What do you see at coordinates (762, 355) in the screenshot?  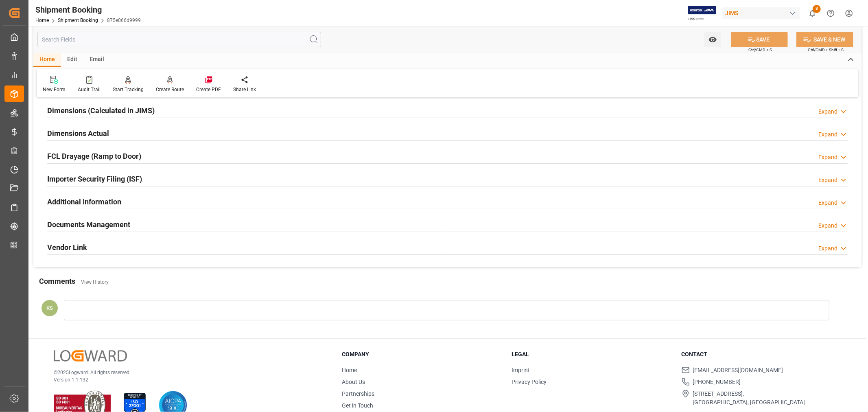 I see `h3: Contact` at bounding box center [762, 355].